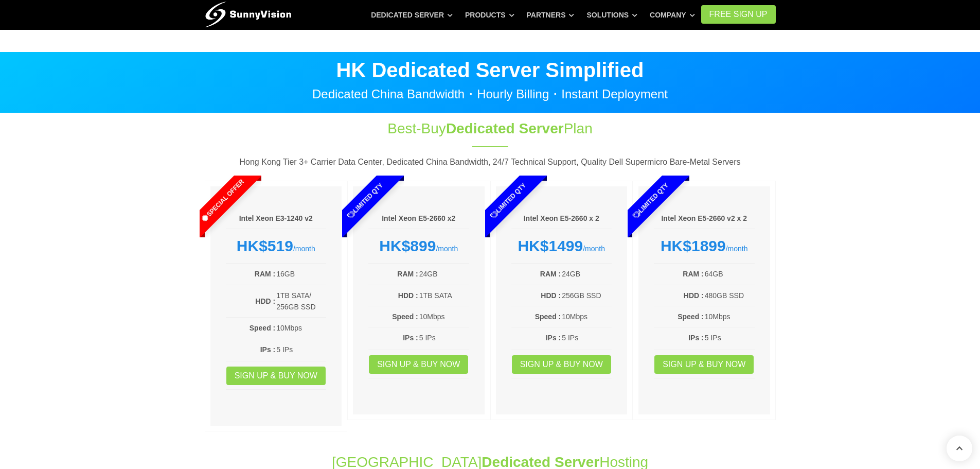 The width and height of the screenshot is (980, 469). Describe the element at coordinates (277, 219) in the screenshot. I see `h6: Intel Xeon E3-1240 v2` at that location.